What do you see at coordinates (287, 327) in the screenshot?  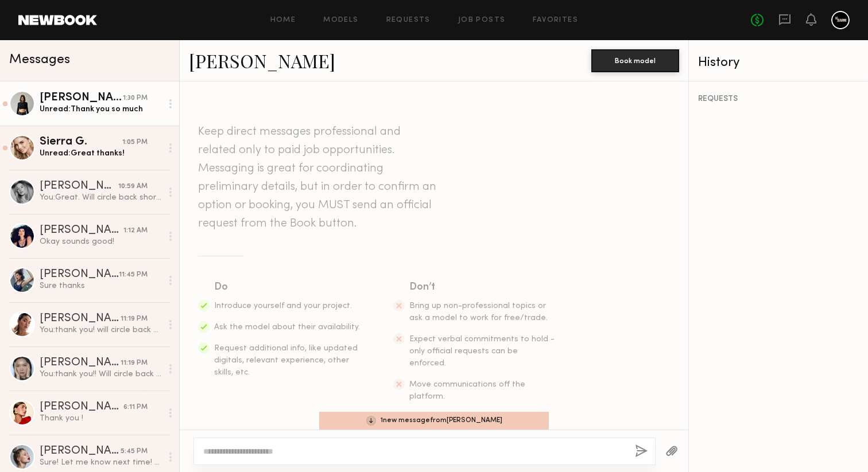 I see `span: Ask the model about their availability.` at bounding box center [287, 327].